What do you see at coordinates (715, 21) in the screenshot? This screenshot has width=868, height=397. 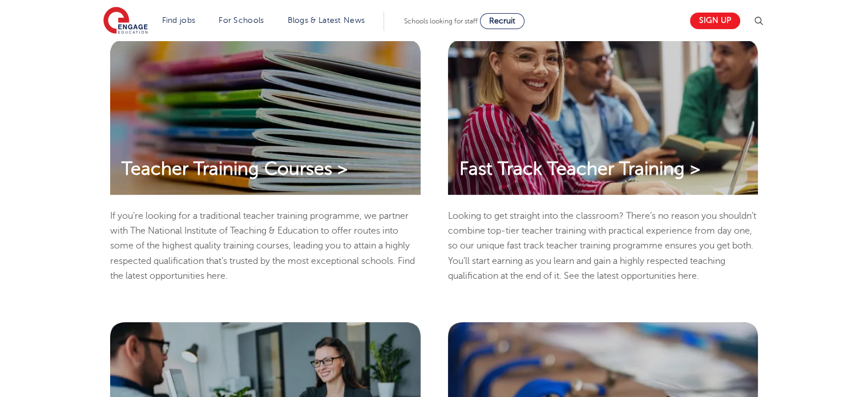 I see `a: Sign up` at bounding box center [715, 21].